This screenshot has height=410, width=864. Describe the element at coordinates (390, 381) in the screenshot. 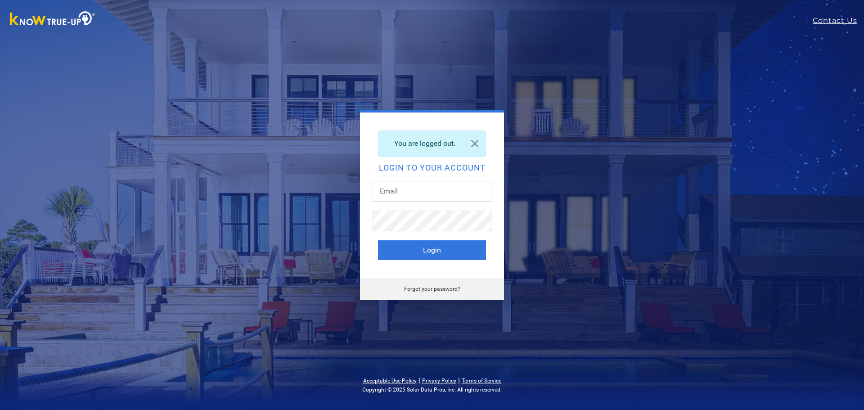

I see `a: Acceptable Use Policy` at that location.